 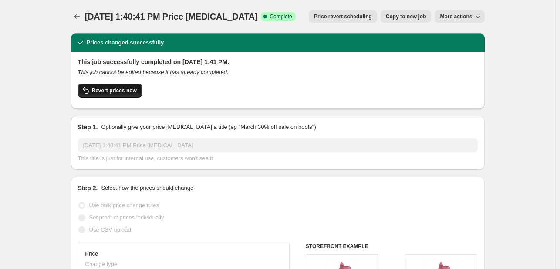 I want to click on span: Use CSV upload, so click(x=110, y=230).